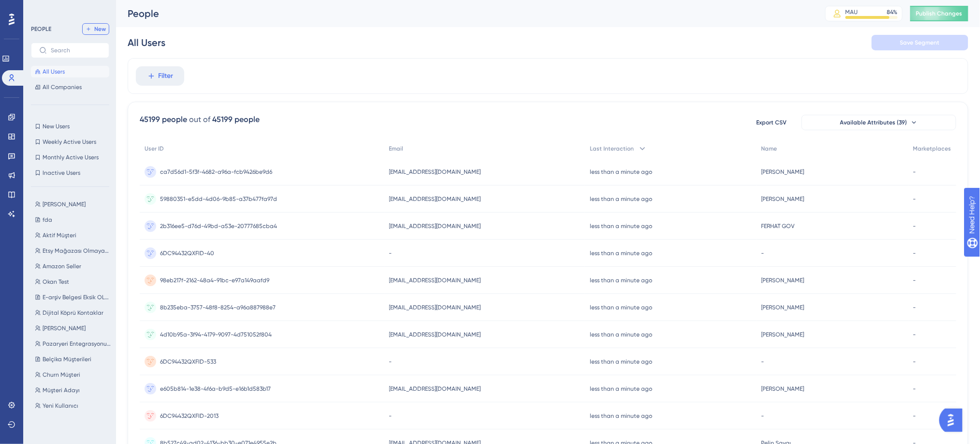  What do you see at coordinates (920, 43) in the screenshot?
I see `span: Save Segment` at bounding box center [920, 43].